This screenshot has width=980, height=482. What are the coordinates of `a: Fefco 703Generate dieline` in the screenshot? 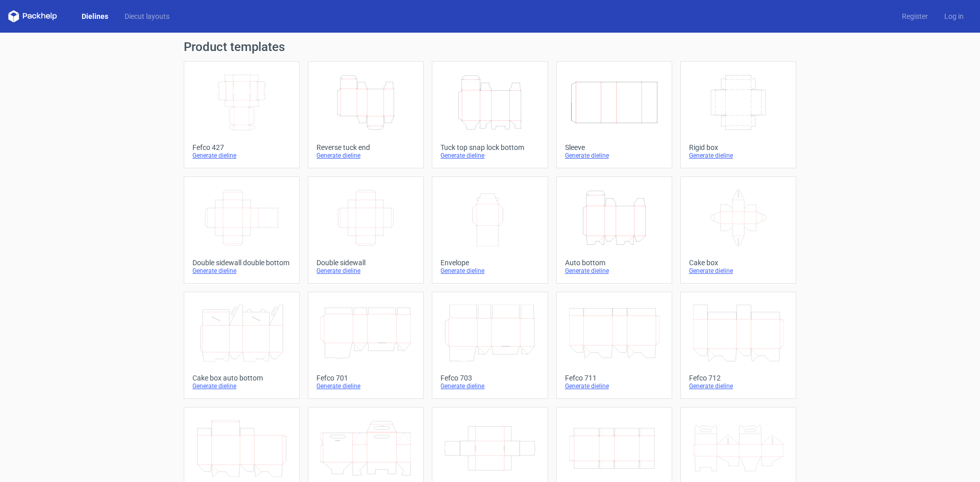 It's located at (490, 346).